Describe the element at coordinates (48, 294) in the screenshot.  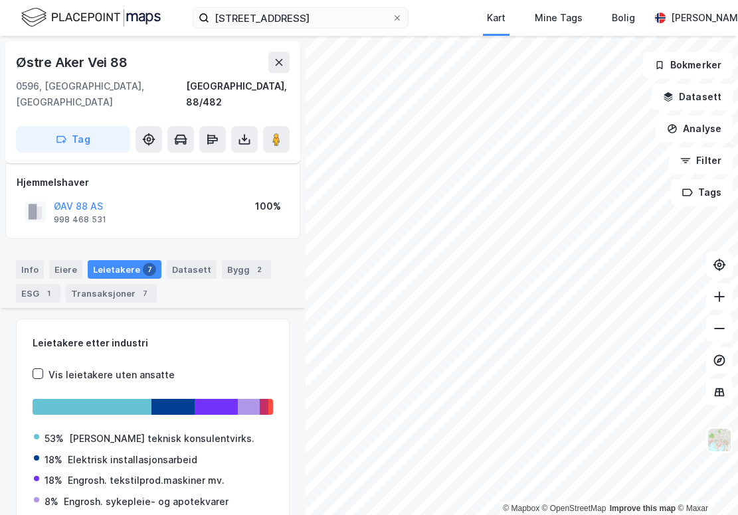
I see `div: 1` at that location.